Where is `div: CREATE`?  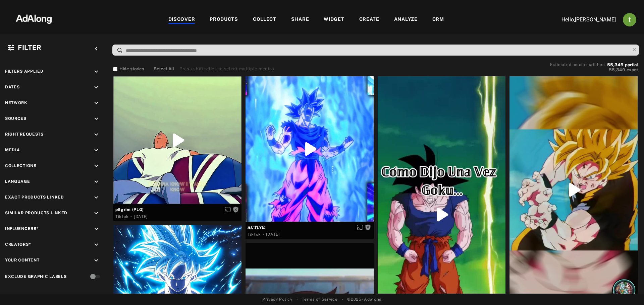
div: CREATE is located at coordinates (369, 20).